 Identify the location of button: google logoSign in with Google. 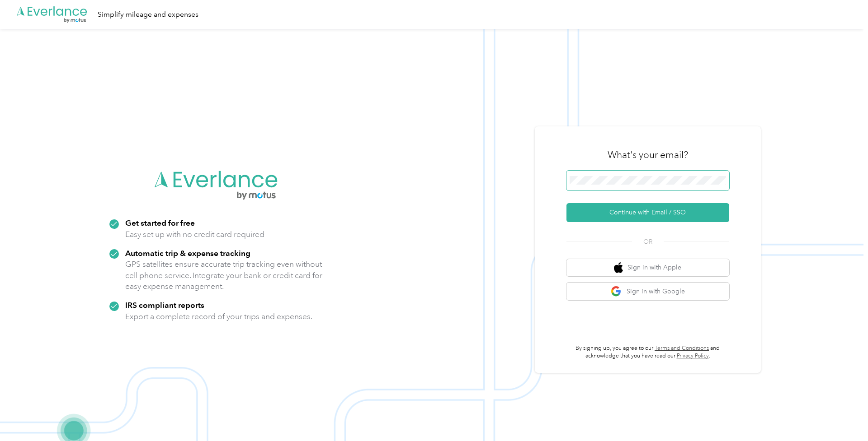
(647, 292).